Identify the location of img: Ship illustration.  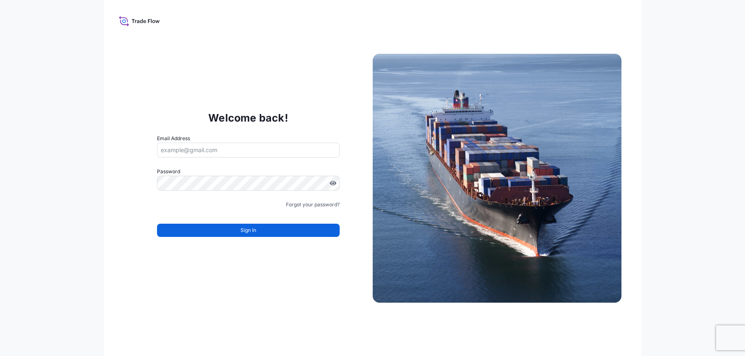
(497, 178).